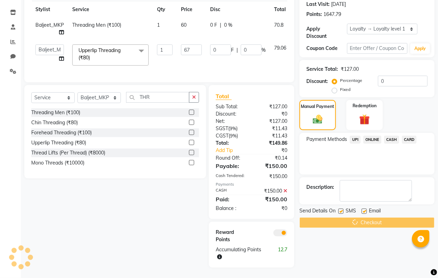  I want to click on span: Email, so click(375, 211).